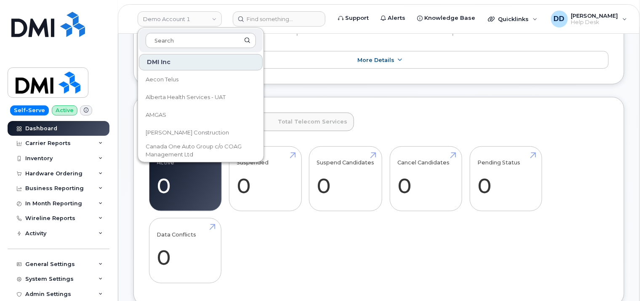 The image size is (644, 301). I want to click on span: More Details, so click(376, 60).